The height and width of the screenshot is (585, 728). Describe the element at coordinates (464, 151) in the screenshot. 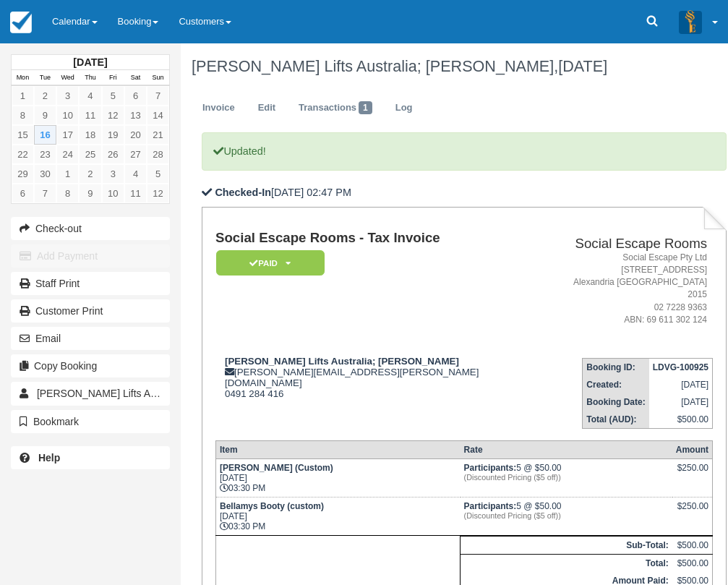

I see `p: Updated!` at that location.